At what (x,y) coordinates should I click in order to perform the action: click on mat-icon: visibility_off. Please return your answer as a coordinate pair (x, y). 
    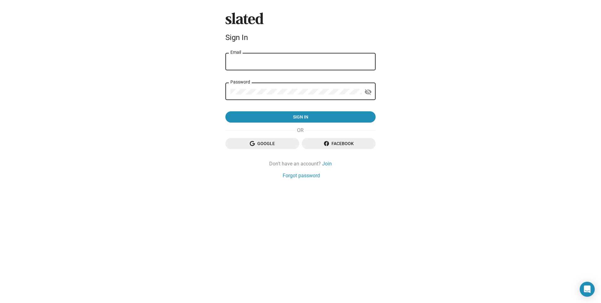
    Looking at the image, I should click on (368, 92).